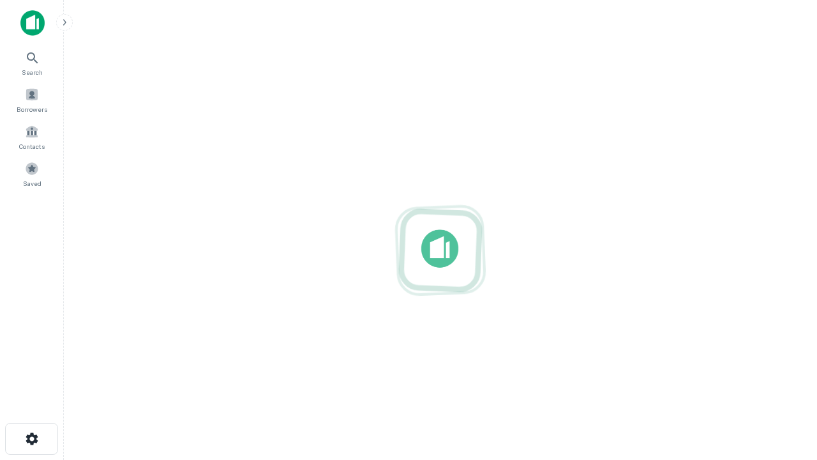 This screenshot has height=460, width=817. What do you see at coordinates (785, 347) in the screenshot?
I see `div: Chat Widget` at bounding box center [785, 347].